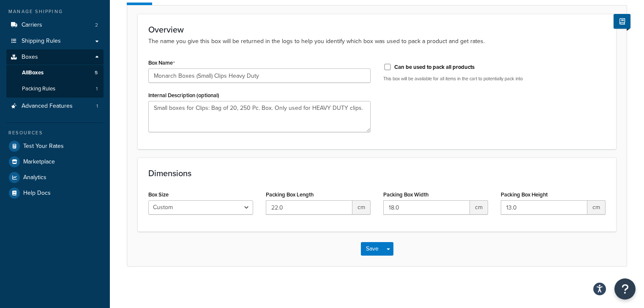  What do you see at coordinates (35, 177) in the screenshot?
I see `span: Analytics` at bounding box center [35, 177].